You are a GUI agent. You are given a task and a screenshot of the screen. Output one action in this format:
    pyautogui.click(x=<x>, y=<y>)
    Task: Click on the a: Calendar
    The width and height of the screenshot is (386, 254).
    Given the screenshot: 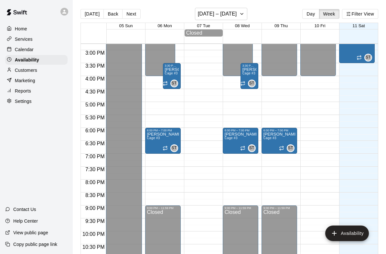 What is the action you would take?
    pyautogui.click(x=36, y=49)
    